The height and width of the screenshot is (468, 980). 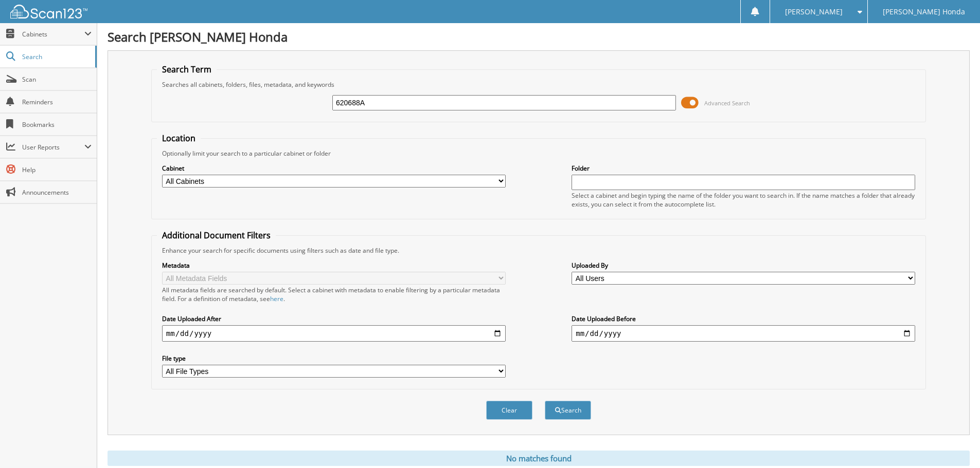 What do you see at coordinates (744, 168) in the screenshot?
I see `label: Folder` at bounding box center [744, 168].